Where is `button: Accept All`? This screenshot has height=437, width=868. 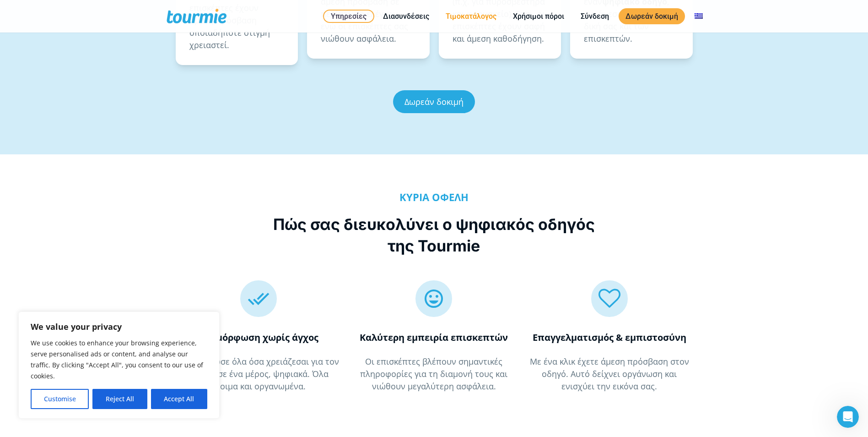 button: Accept All is located at coordinates (179, 399).